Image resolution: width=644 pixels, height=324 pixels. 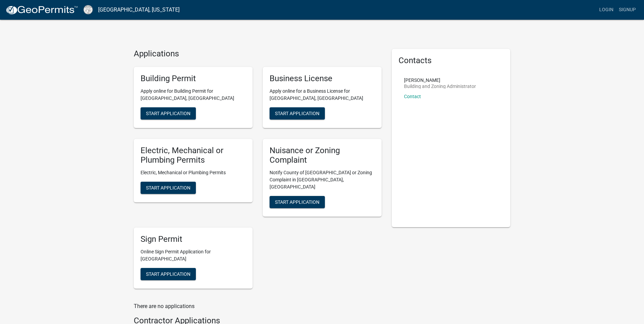 What do you see at coordinates (322, 79) in the screenshot?
I see `h5: Business License` at bounding box center [322, 79].